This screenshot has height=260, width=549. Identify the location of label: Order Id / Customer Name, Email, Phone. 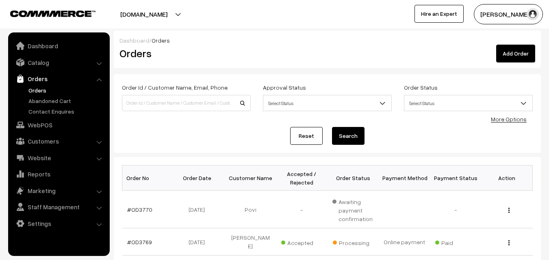
(175, 87).